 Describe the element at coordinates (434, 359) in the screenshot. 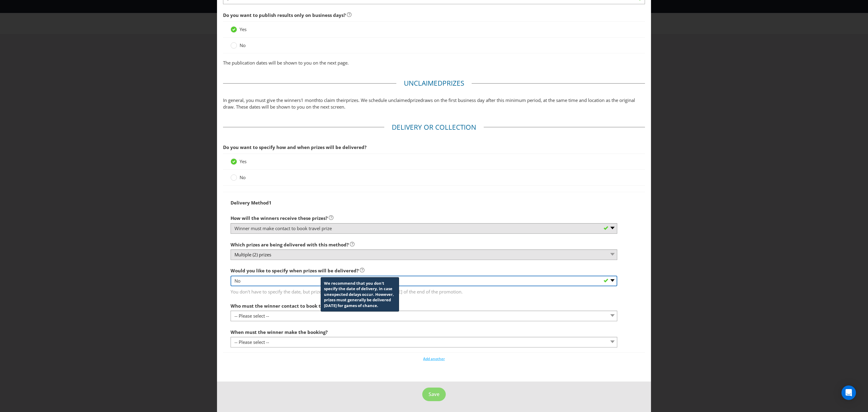

I see `button: Add another` at that location.